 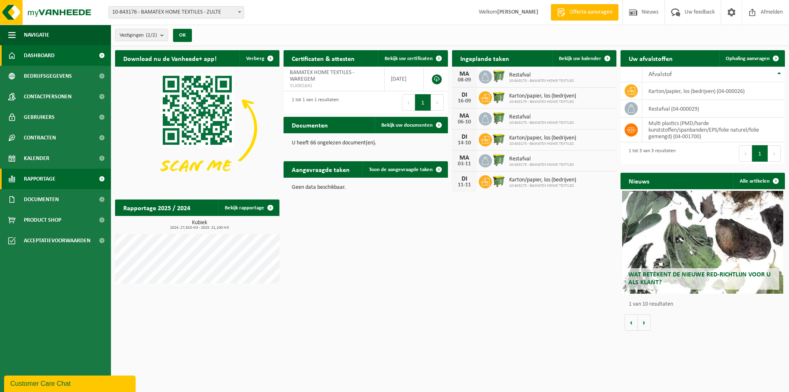 What do you see at coordinates (705, 304) in the screenshot?
I see `p: 1 van 10 resultaten` at bounding box center [705, 304].